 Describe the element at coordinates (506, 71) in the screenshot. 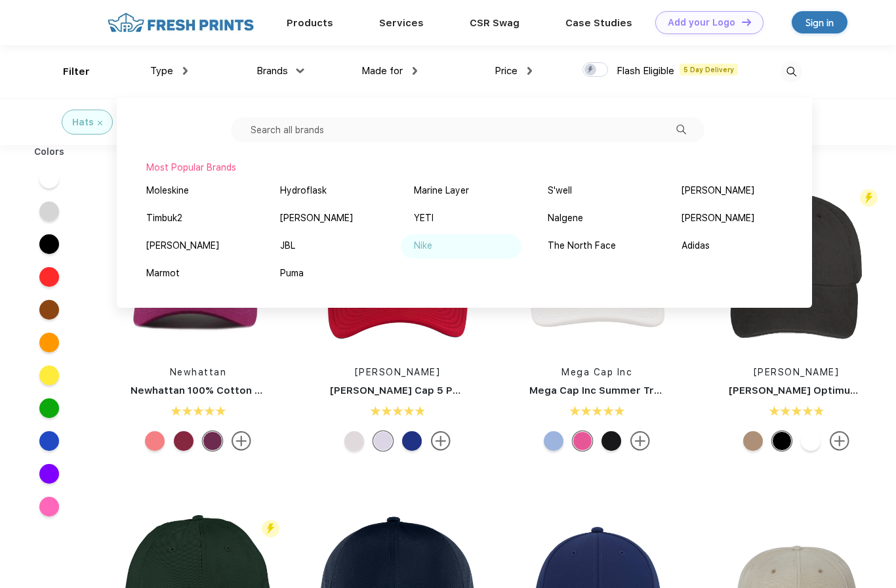

I see `span: Price` at that location.